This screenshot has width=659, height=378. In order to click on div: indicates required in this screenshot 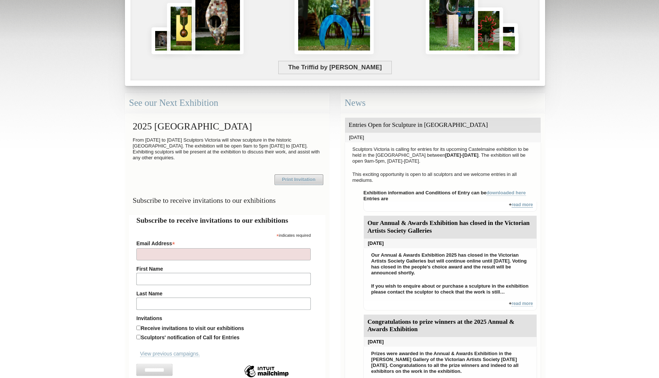, I will do `click(223, 234)`.